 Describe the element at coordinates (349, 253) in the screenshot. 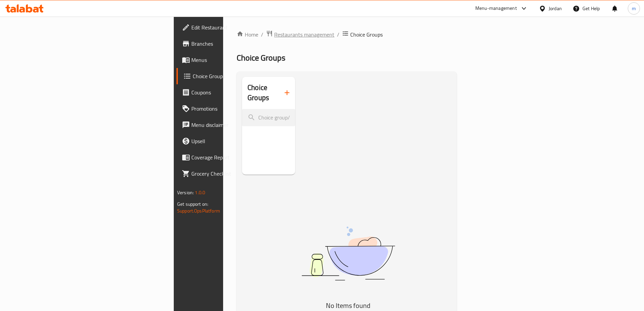

I see `img: dish.svg` at that location.